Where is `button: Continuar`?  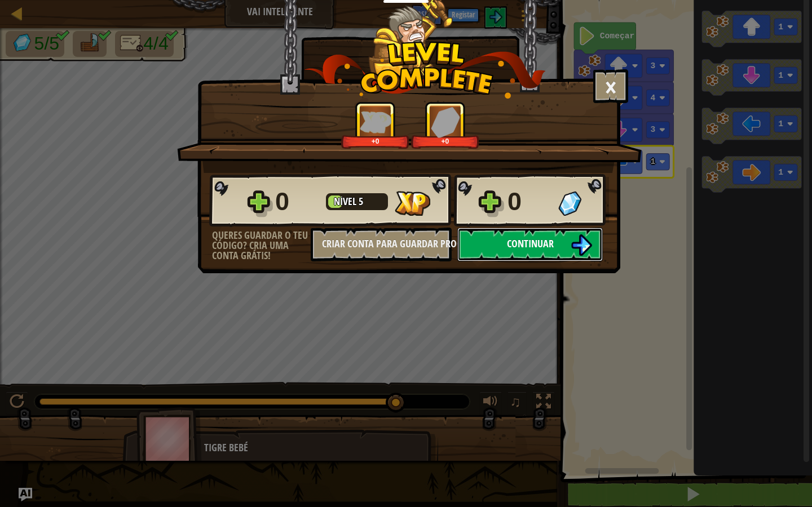
button: Continuar is located at coordinates (530, 244).